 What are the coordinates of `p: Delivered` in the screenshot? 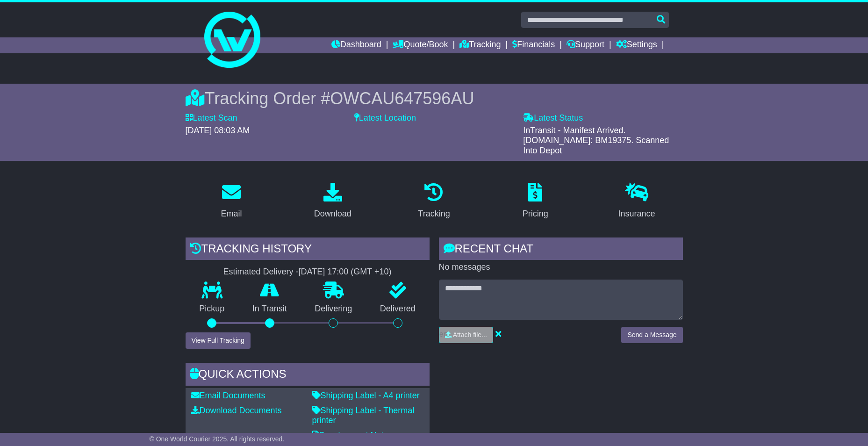 It's located at (398, 309).